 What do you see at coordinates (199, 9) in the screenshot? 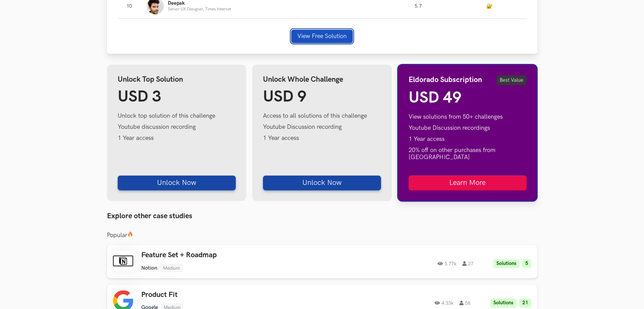
I see `p: Senior UX Designer, Times Internet` at bounding box center [199, 9].